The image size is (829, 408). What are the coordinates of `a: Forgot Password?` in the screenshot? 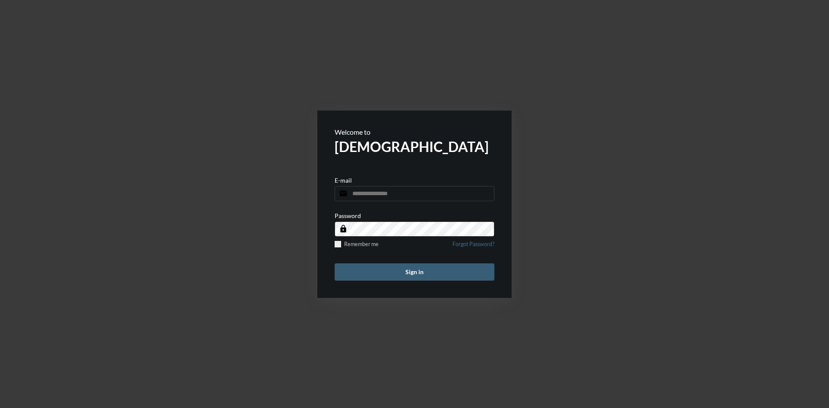 It's located at (473, 246).